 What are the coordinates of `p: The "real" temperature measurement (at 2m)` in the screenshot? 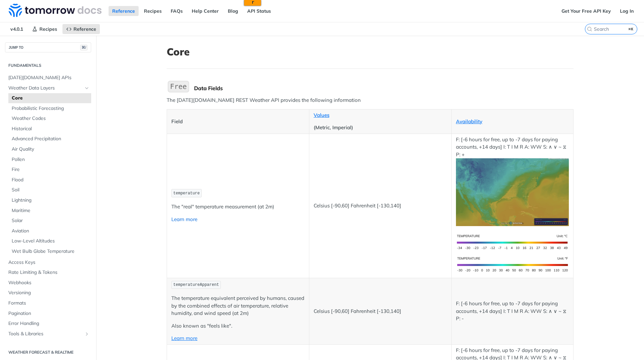 It's located at (238, 207).